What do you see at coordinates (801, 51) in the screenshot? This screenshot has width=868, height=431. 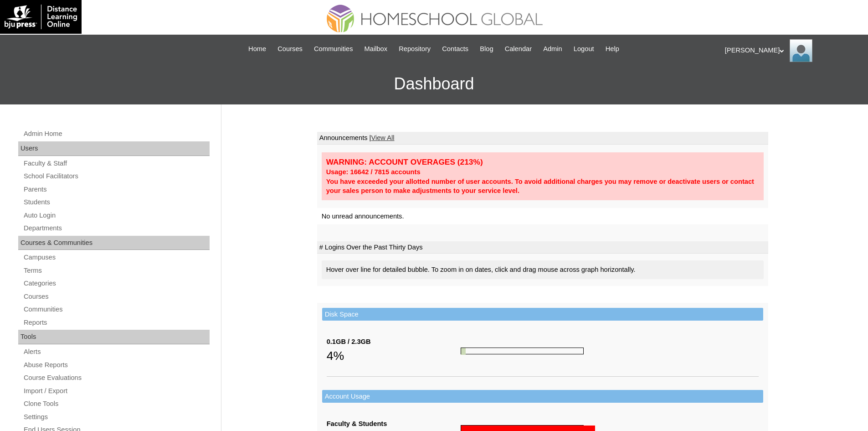 I see `img: Ariane Ebuen` at bounding box center [801, 51].